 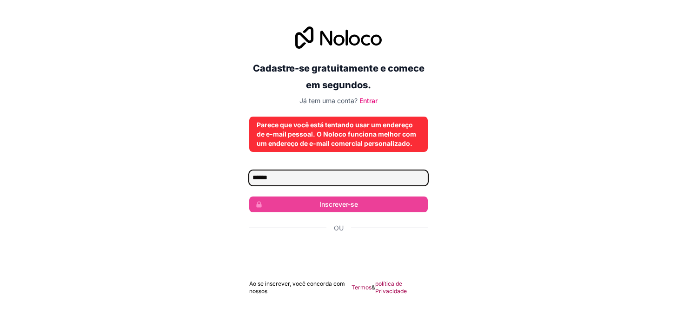 I want to click on font: Já tem uma conta?, so click(x=328, y=100).